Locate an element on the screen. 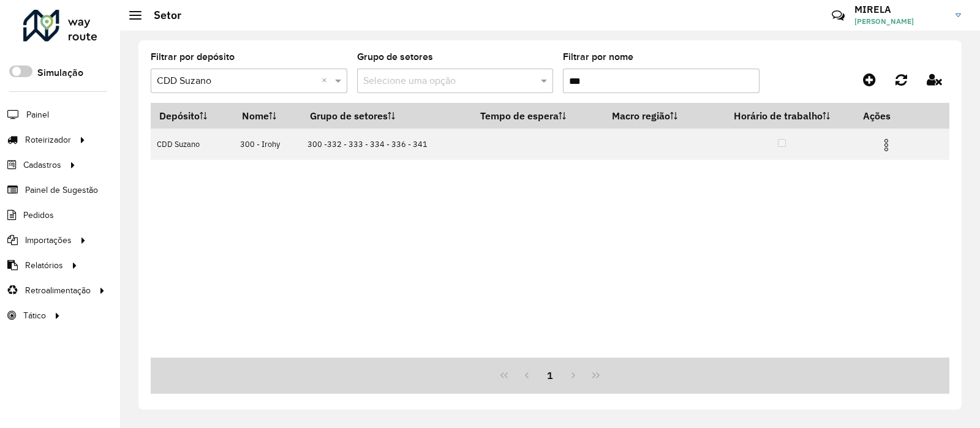 The image size is (980, 428). h2: Setor is located at coordinates (161, 15).